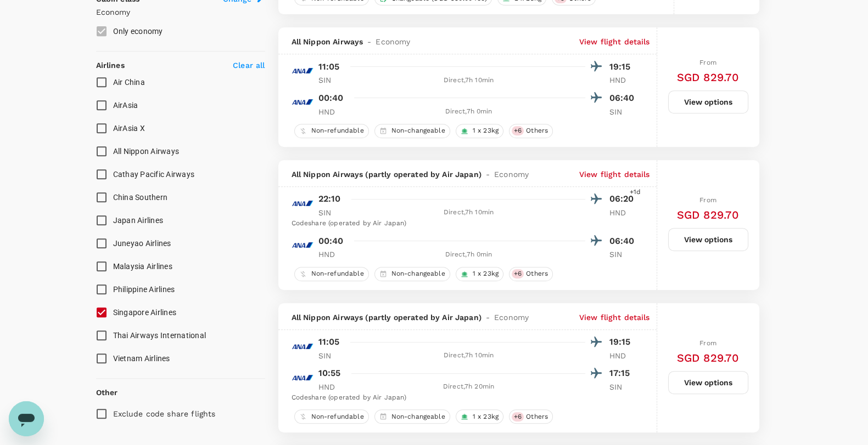  Describe the element at coordinates (623, 199) in the screenshot. I see `p: 06:20` at that location.